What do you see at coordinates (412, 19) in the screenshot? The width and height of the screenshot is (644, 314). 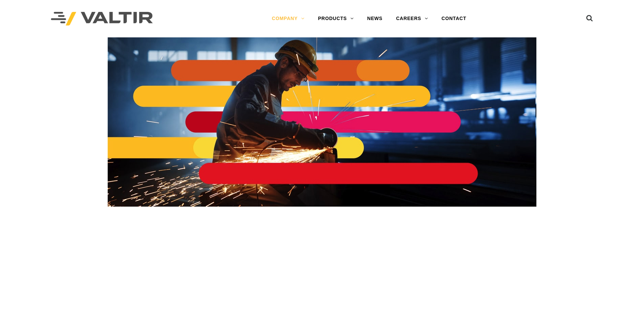 I see `a: CAREERS` at bounding box center [412, 19].